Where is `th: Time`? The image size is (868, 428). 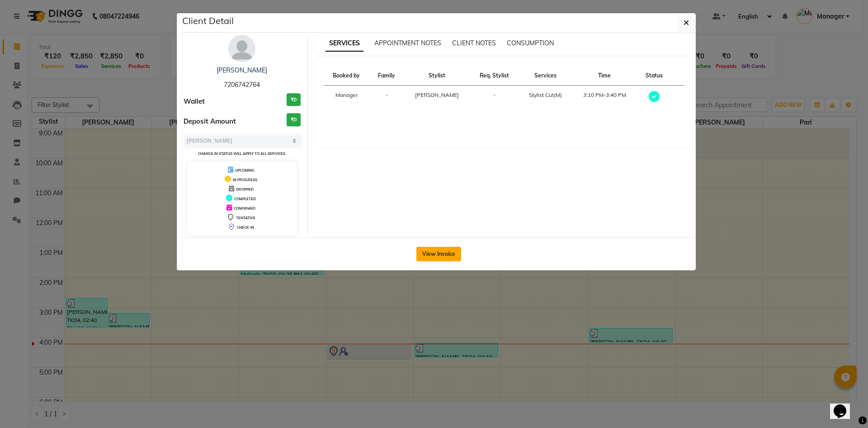 th: Time is located at coordinates (605, 76).